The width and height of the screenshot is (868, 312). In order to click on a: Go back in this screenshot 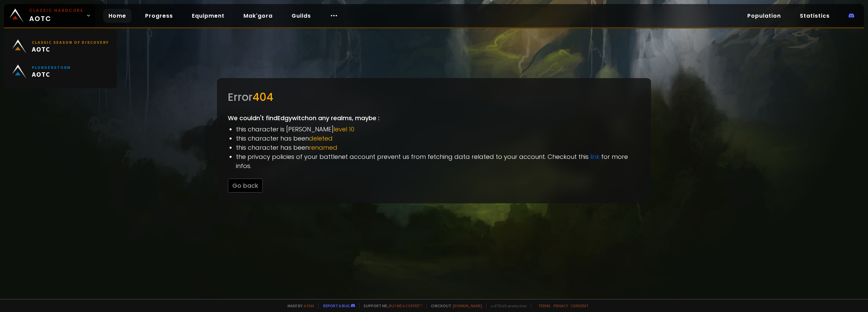, I will do `click(246, 185)`.